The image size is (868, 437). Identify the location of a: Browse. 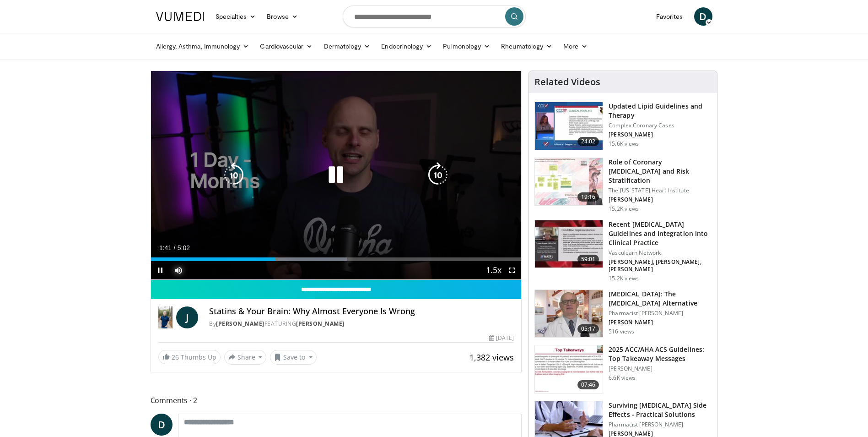
(282, 16).